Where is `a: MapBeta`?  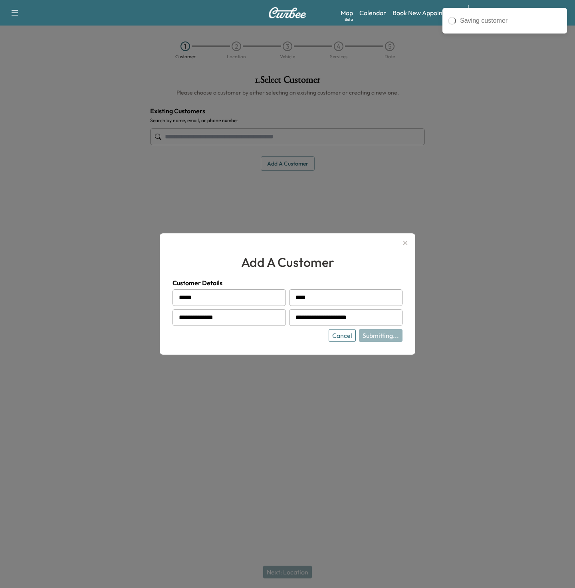 a: MapBeta is located at coordinates (346, 13).